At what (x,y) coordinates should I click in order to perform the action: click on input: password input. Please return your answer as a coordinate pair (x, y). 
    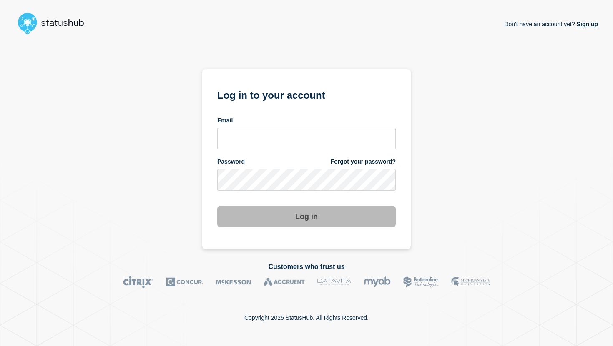
    Looking at the image, I should click on (306, 180).